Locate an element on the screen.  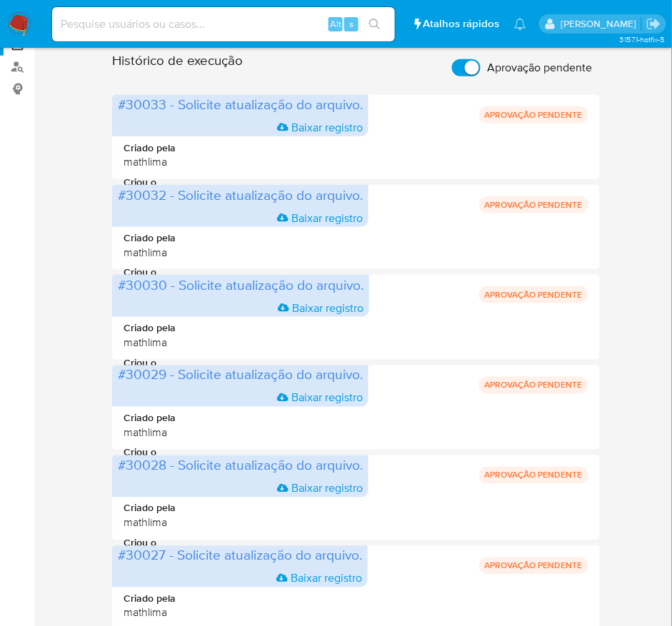
span: s is located at coordinates (351, 24).